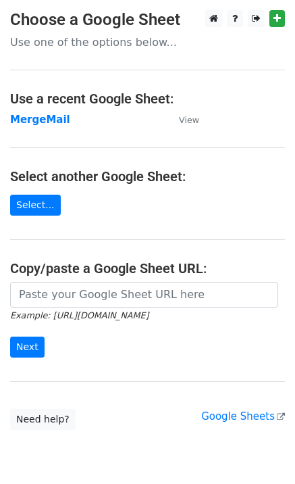 This screenshot has height=484, width=295. What do you see at coordinates (147, 268) in the screenshot?
I see `h4: Copy/paste a Google Sheet URL:` at bounding box center [147, 268].